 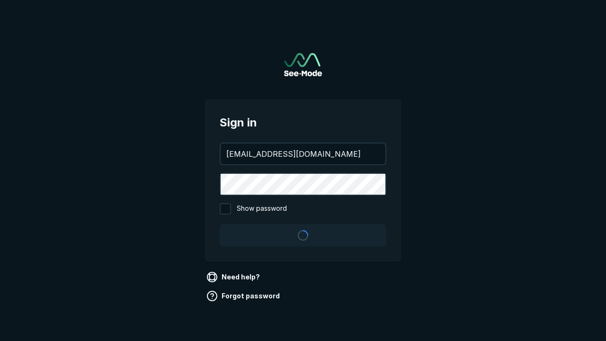 What do you see at coordinates (303, 64) in the screenshot?
I see `img: See-Mode Logo` at bounding box center [303, 64].